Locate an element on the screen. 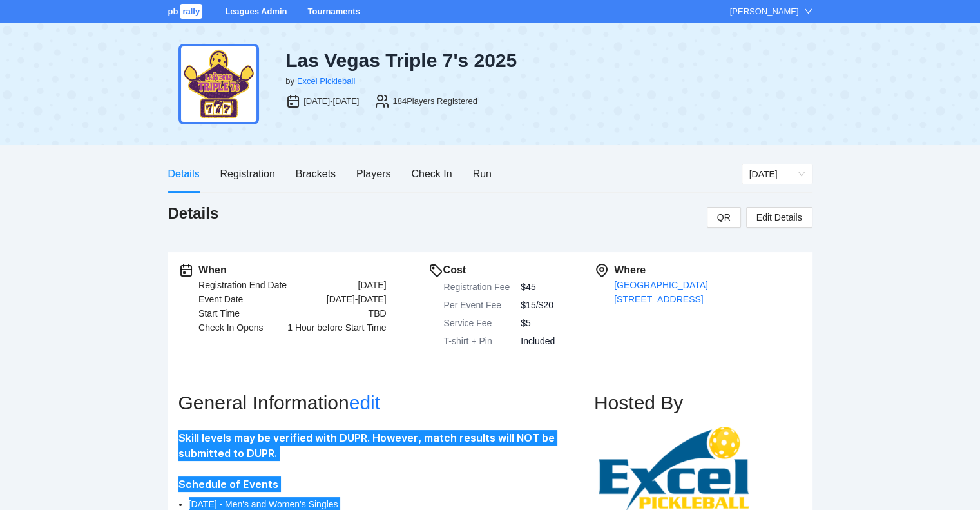 Image resolution: width=980 pixels, height=510 pixels. th: Service Fee is located at coordinates (482, 323).